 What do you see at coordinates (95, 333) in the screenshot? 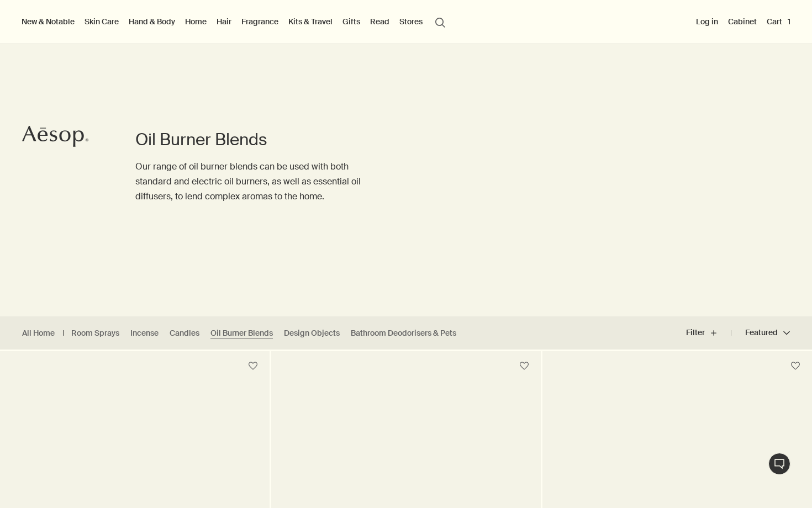
I see `a: Room Sprays` at bounding box center [95, 333].